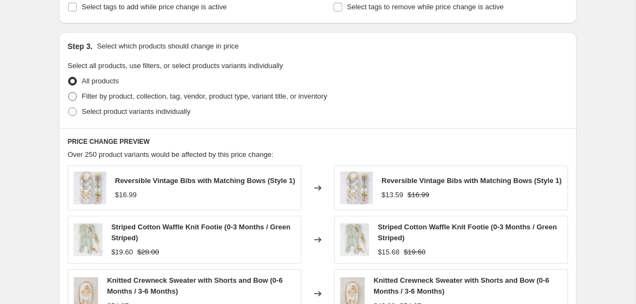  What do you see at coordinates (154, 7) in the screenshot?
I see `span: Select tags to add while price change is active` at bounding box center [154, 7].